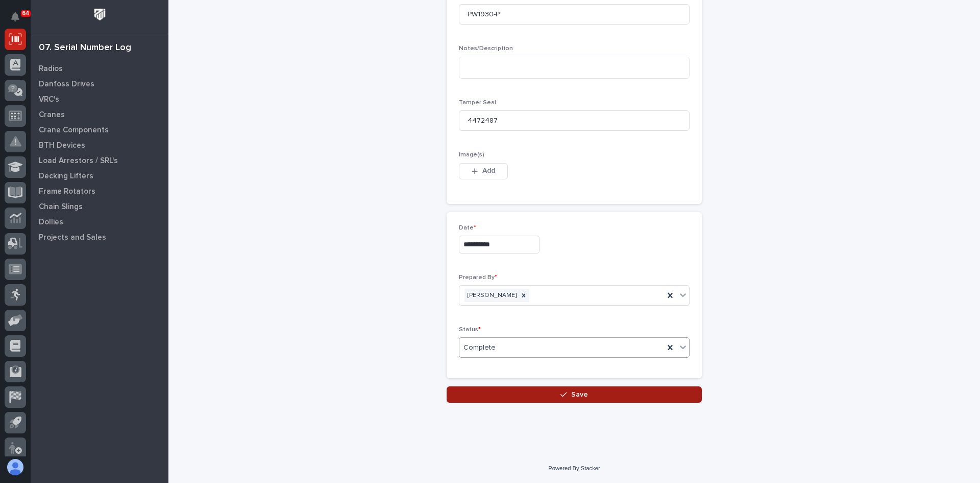 The height and width of the screenshot is (483, 980). I want to click on span: Tamper Seal, so click(477, 102).